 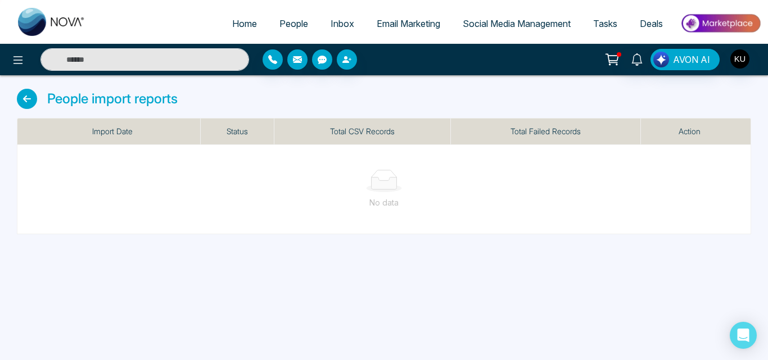 What do you see at coordinates (692, 60) in the screenshot?
I see `span: AVON AI` at bounding box center [692, 60].